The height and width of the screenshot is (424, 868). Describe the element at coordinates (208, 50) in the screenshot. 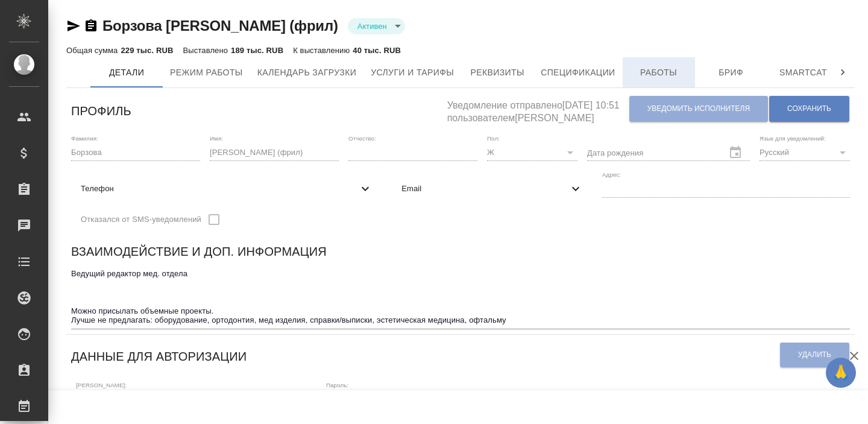

I see `p: Выставлено` at that location.